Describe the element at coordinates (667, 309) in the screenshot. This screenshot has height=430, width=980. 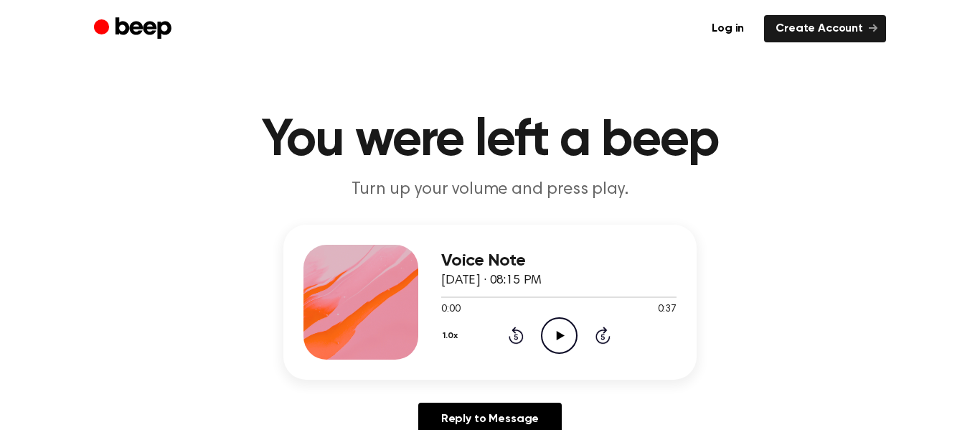
I see `span: 0:37` at that location.